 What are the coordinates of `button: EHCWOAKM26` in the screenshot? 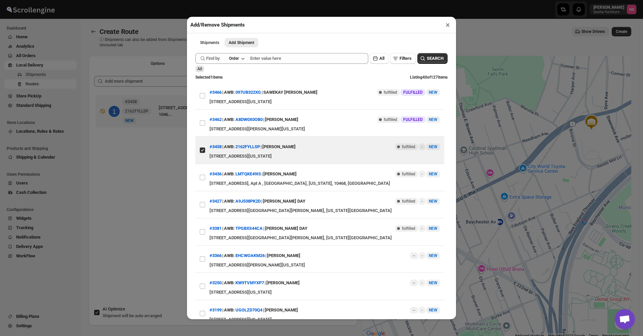 It's located at (250, 256).